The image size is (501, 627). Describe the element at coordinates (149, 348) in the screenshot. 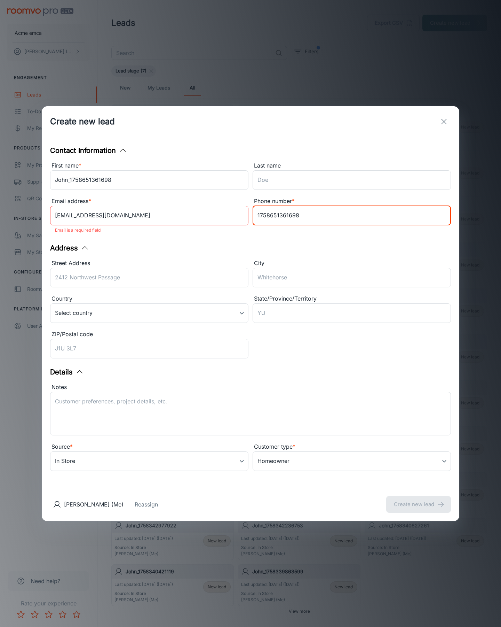

I see `input: J1U 3L7` at that location.